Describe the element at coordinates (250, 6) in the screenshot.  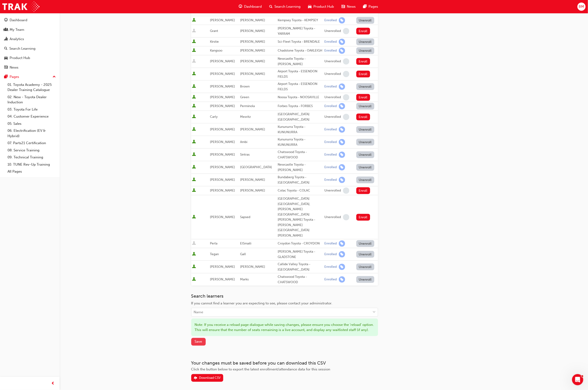
I see `a: guage-iconDashboard` at that location.